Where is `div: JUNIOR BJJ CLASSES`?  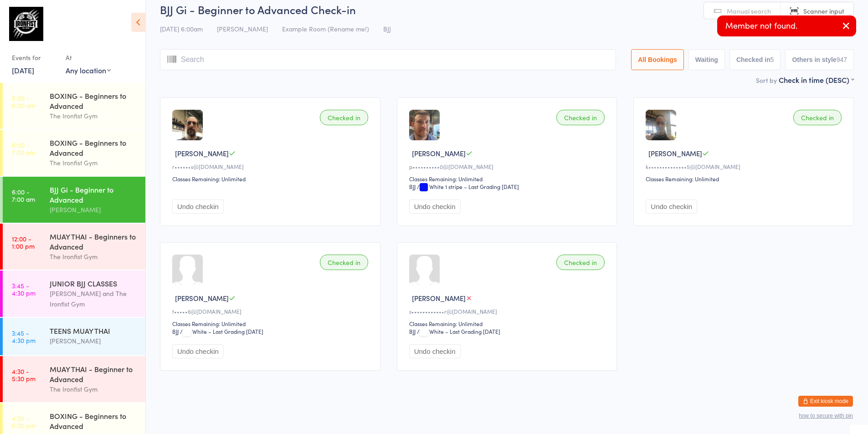
div: JUNIOR BJJ CLASSES is located at coordinates (93, 284).